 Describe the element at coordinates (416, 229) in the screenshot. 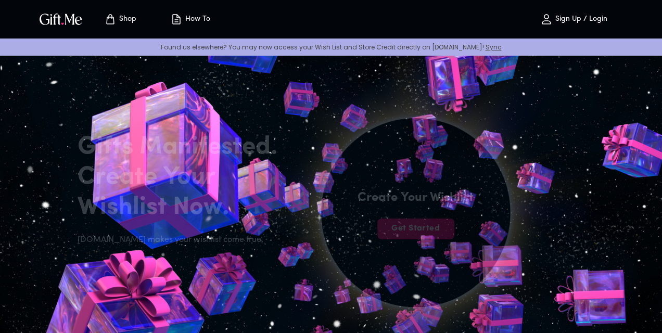

I see `span: Get Started` at that location.